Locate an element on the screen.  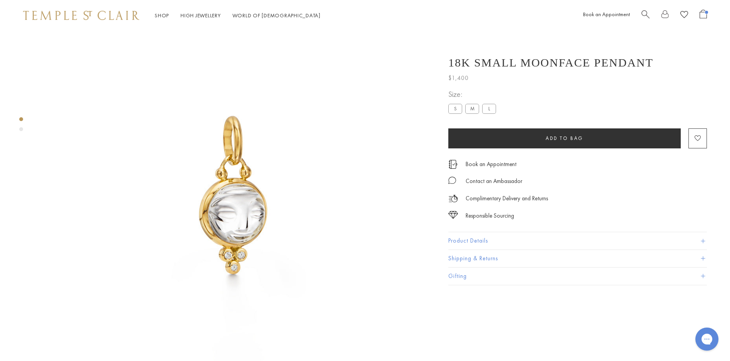
img: icon_appointment.svg is located at coordinates (453, 164).